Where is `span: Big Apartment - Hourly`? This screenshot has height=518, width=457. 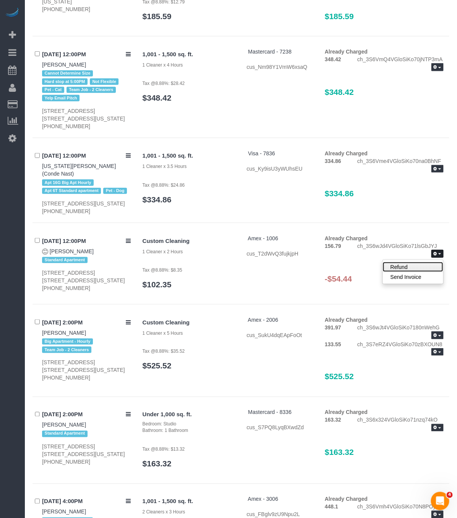
span: Big Apartment - Hourly is located at coordinates (67, 341).